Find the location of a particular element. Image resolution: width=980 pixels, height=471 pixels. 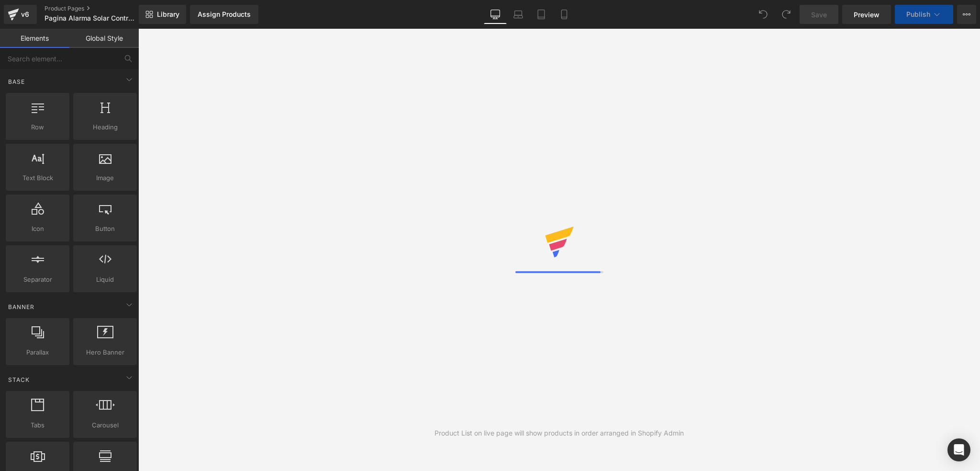

span: Text Block is located at coordinates (37, 178).